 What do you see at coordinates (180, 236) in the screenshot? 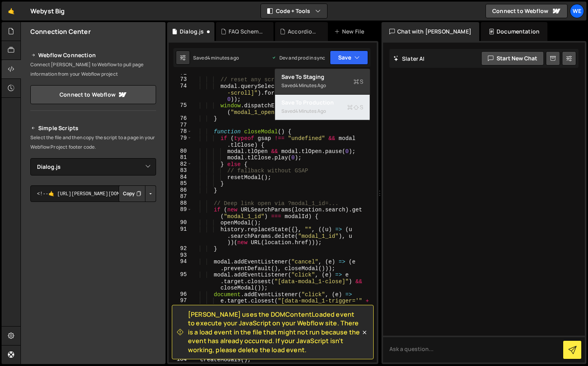
I see `div: 91` at bounding box center [180, 236].